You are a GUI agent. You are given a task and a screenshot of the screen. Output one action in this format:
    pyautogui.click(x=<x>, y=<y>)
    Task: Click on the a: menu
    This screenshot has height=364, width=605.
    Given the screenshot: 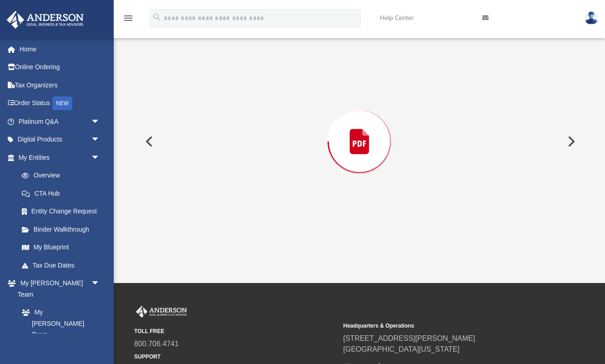 What is the action you would take?
    pyautogui.click(x=128, y=21)
    